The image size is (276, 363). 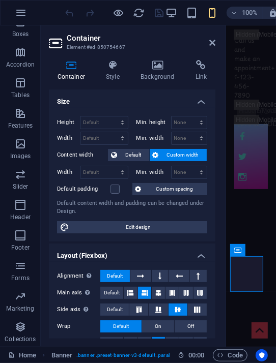 I want to click on span: Custom spacing, so click(x=174, y=189).